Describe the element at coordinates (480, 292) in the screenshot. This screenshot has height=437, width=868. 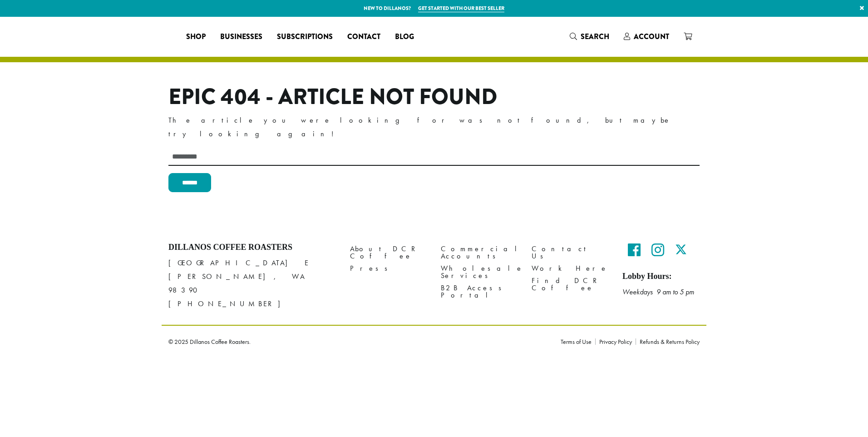
I see `a: B2B Access Portal` at that location.